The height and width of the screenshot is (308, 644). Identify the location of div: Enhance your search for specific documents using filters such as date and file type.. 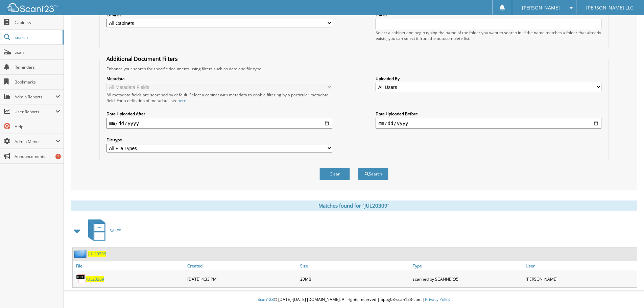
(354, 69).